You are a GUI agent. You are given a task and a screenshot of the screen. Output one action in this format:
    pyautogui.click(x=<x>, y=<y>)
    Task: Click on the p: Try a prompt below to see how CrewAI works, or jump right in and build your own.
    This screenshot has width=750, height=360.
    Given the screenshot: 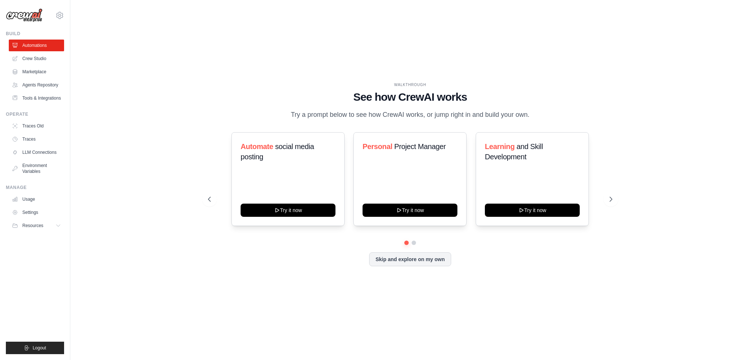 What is the action you would take?
    pyautogui.click(x=410, y=115)
    